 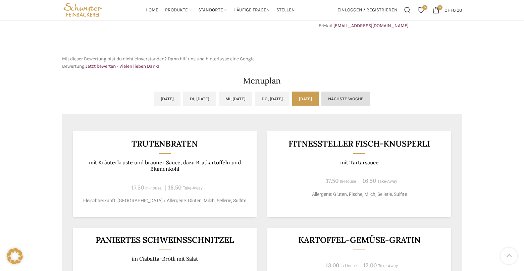 I want to click on a: Produkte, so click(x=178, y=10).